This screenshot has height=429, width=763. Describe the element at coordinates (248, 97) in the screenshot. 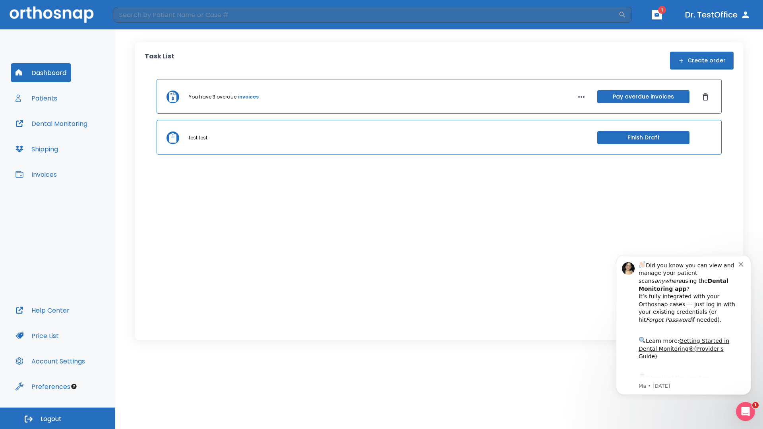

I see `a: invoices` at that location.